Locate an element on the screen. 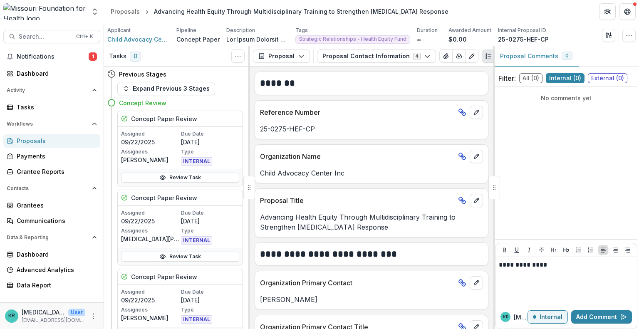 The height and width of the screenshot is (329, 639). button: Strike is located at coordinates (541, 250).